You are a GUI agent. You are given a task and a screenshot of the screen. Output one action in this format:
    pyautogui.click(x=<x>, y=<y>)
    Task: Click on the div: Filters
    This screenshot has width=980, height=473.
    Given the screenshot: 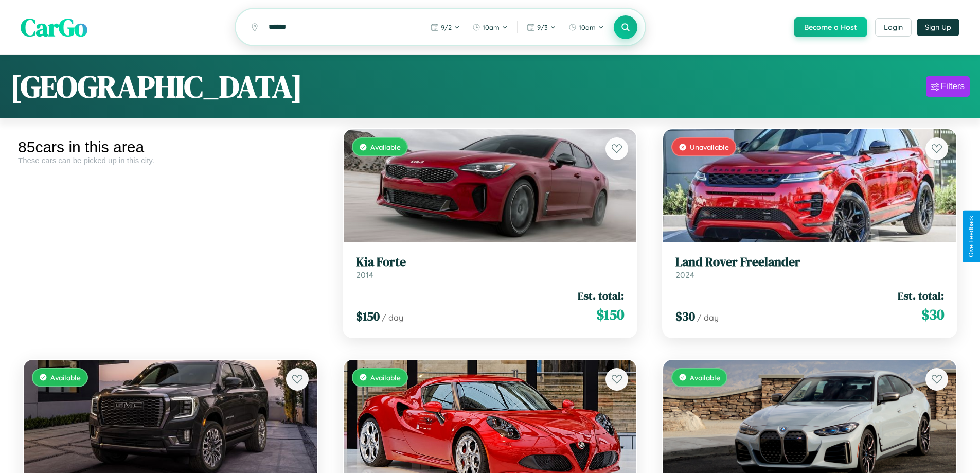 What is the action you would take?
    pyautogui.click(x=953, y=87)
    